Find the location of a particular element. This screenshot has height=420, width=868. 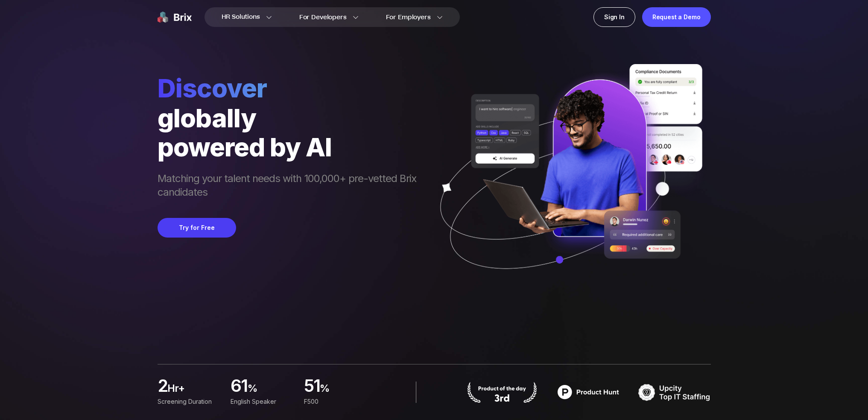

span: HR Solutions is located at coordinates (241, 17).